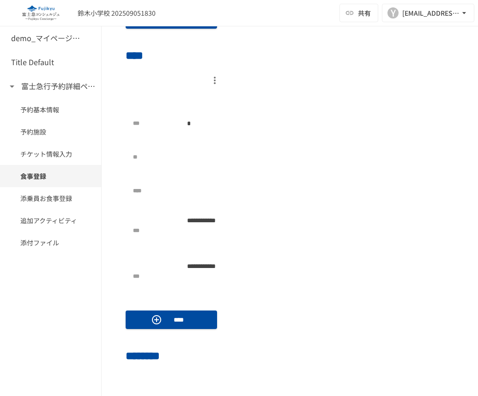  Describe the element at coordinates (58, 86) in the screenshot. I see `h6: 富士急行予約詳細ページ` at that location.